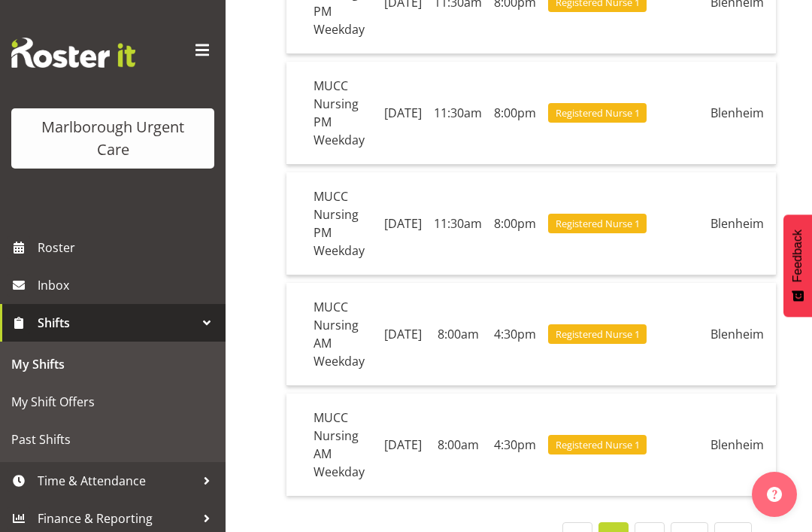 The width and height of the screenshot is (812, 532). I want to click on span: My Shifts, so click(113, 364).